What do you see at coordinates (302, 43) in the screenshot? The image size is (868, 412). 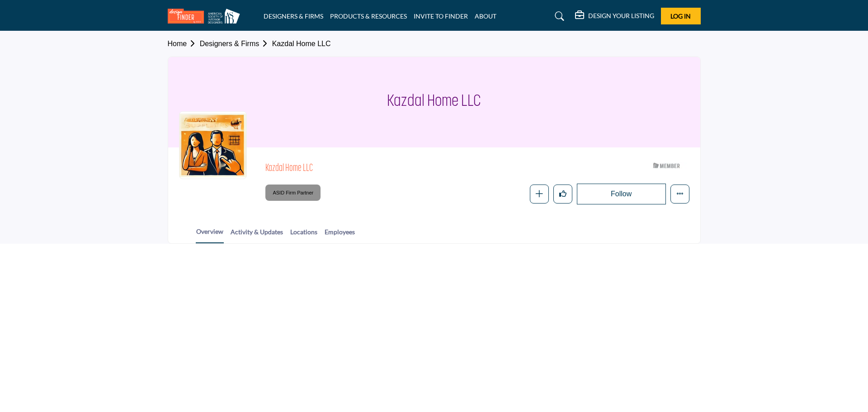 I see `a: Kazdal Home LLC` at bounding box center [302, 43].